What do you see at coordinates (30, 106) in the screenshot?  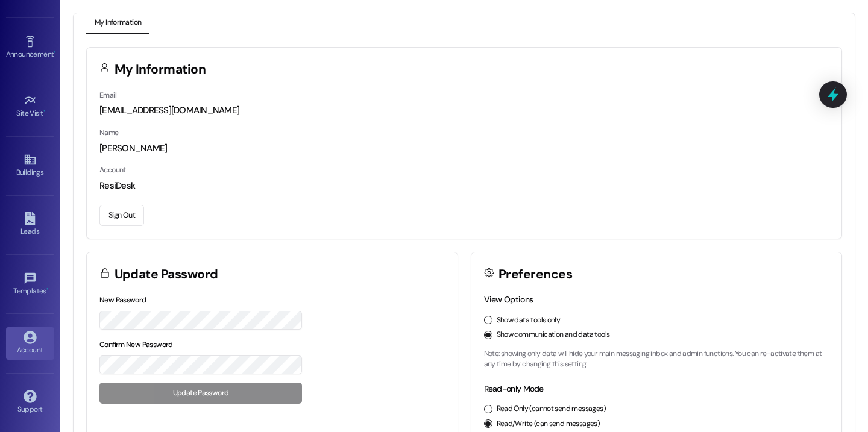 I see `a: Site Visit •` at bounding box center [30, 106].